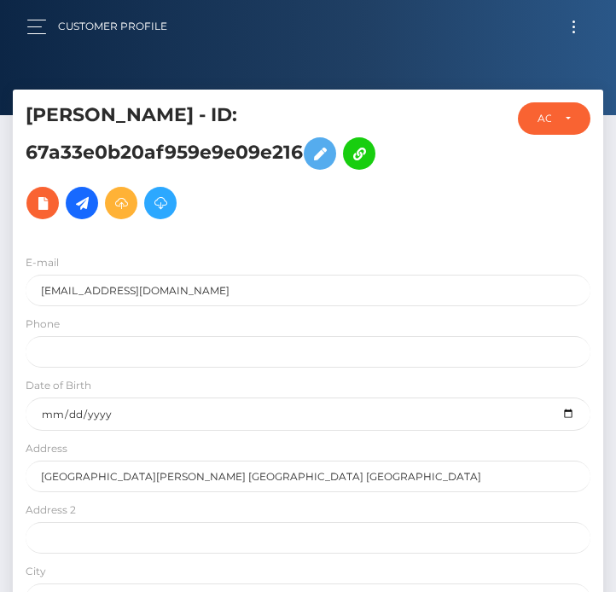 The image size is (616, 592). Describe the element at coordinates (113, 26) in the screenshot. I see `a: Customer Profile` at that location.